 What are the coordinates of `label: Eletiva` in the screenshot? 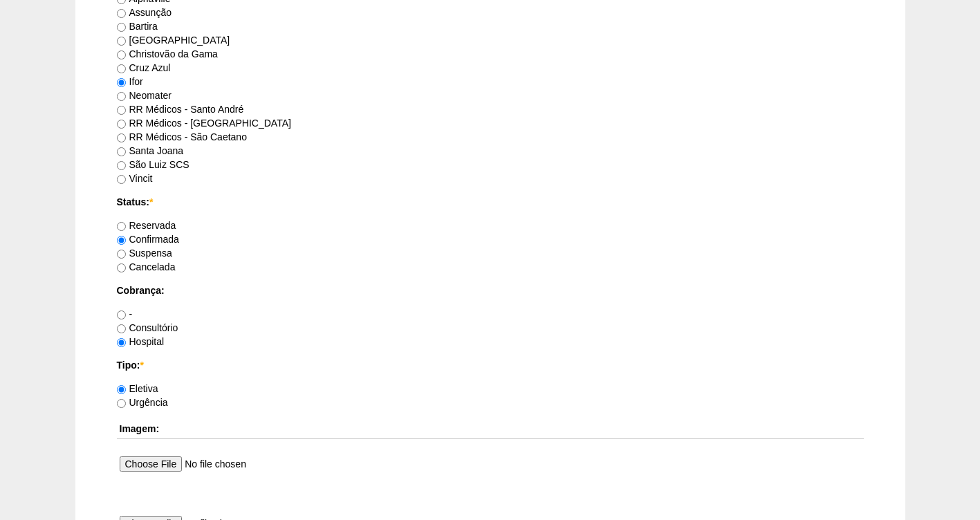 It's located at (138, 389).